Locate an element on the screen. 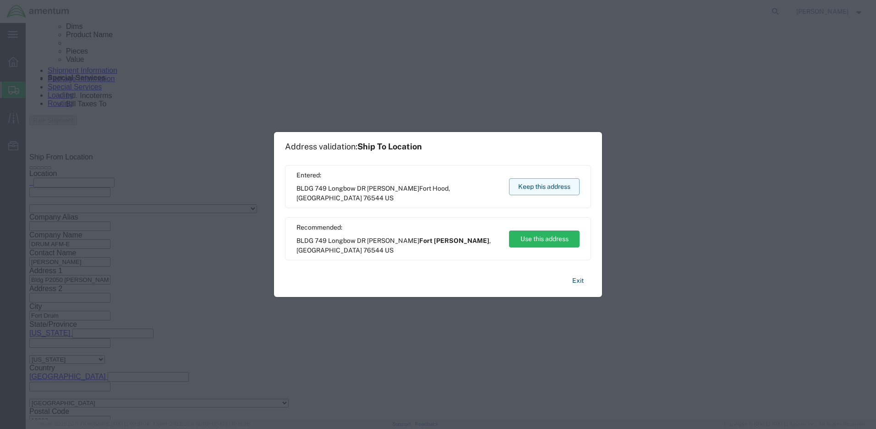 This screenshot has height=429, width=876. span: Entered: is located at coordinates (398, 175).